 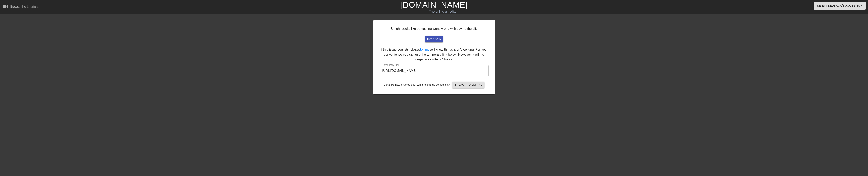 I want to click on a: tell me, so click(x=424, y=50).